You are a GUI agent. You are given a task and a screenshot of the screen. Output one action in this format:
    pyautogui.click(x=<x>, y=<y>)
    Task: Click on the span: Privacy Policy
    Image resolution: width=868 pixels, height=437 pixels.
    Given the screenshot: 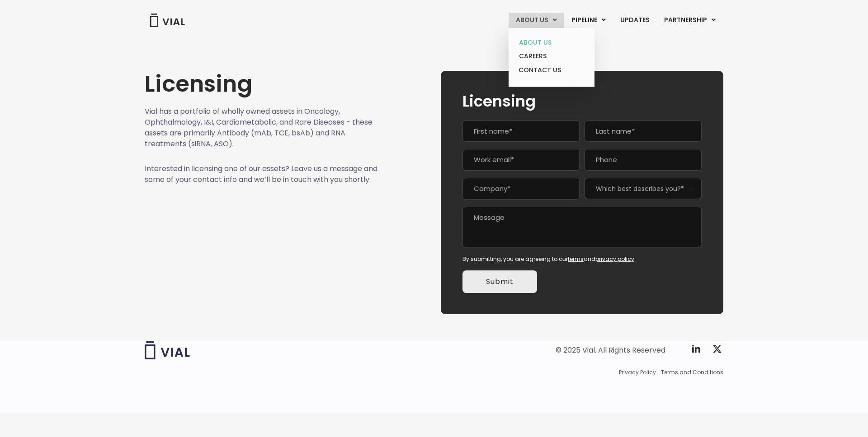 What is the action you would take?
    pyautogui.click(x=637, y=372)
    